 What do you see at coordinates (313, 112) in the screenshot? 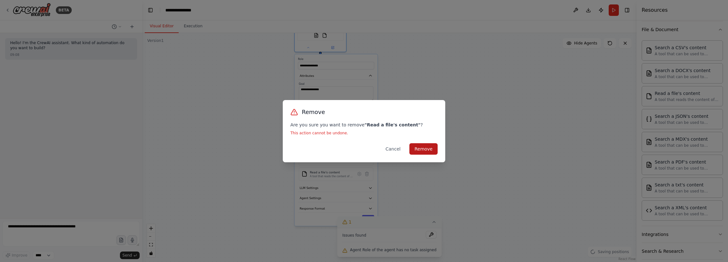
I see `h3: Remove` at bounding box center [313, 112].